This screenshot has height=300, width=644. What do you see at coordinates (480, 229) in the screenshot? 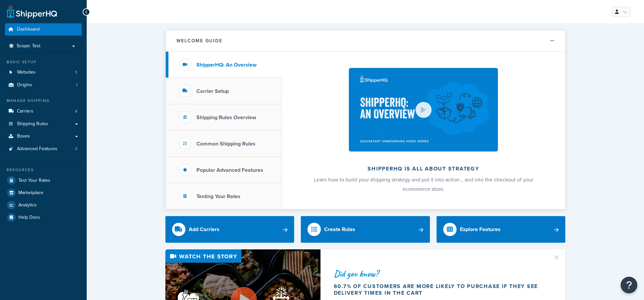
I see `div: Explore Features` at bounding box center [480, 229].